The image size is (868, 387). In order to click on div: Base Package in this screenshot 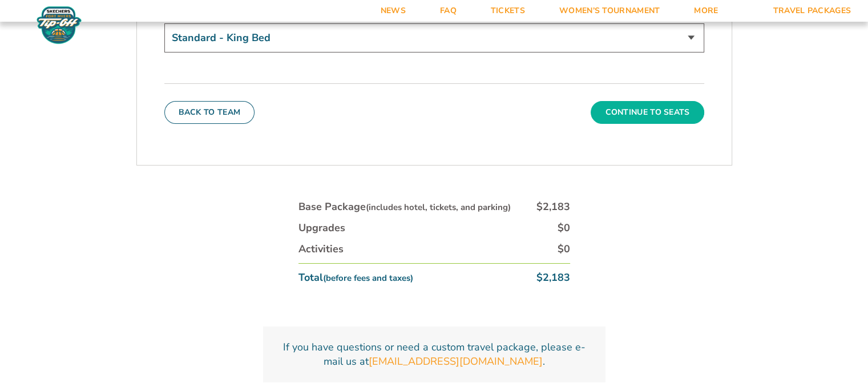, I will do `click(405, 206)`.